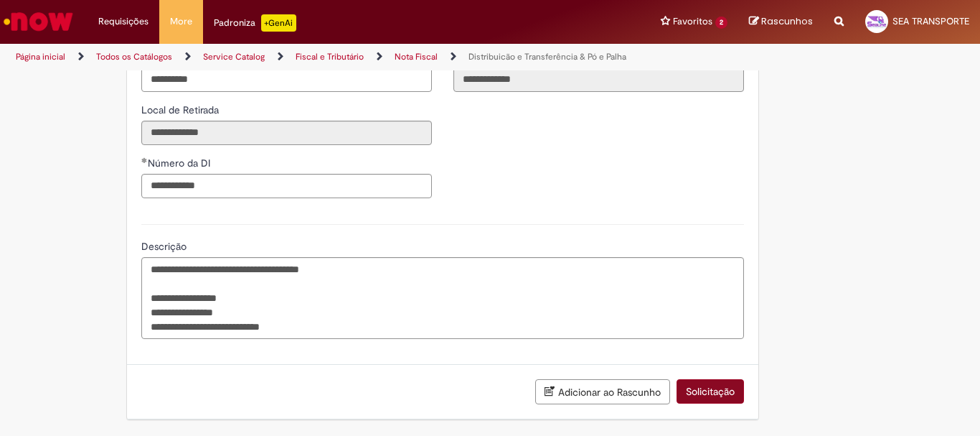 The width and height of the screenshot is (980, 436). Describe the element at coordinates (255, 23) in the screenshot. I see `div: Padroniza` at that location.